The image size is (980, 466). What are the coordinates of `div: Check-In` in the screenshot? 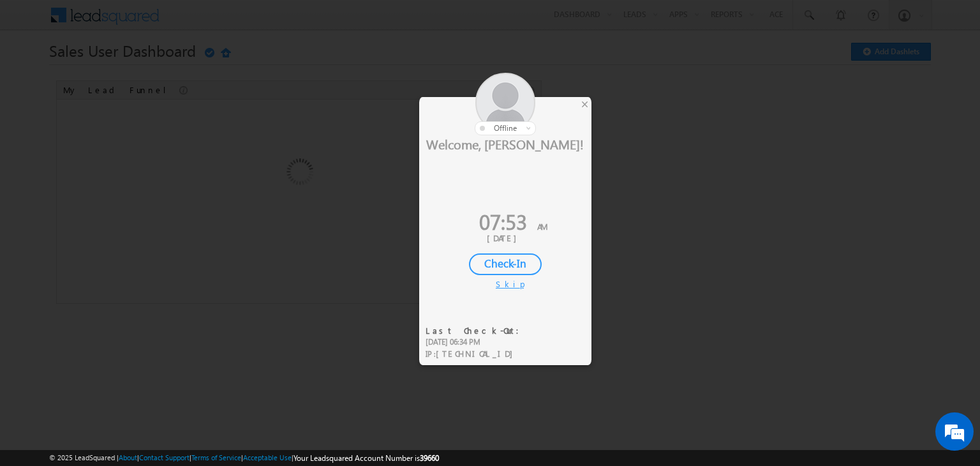 It's located at (505, 264).